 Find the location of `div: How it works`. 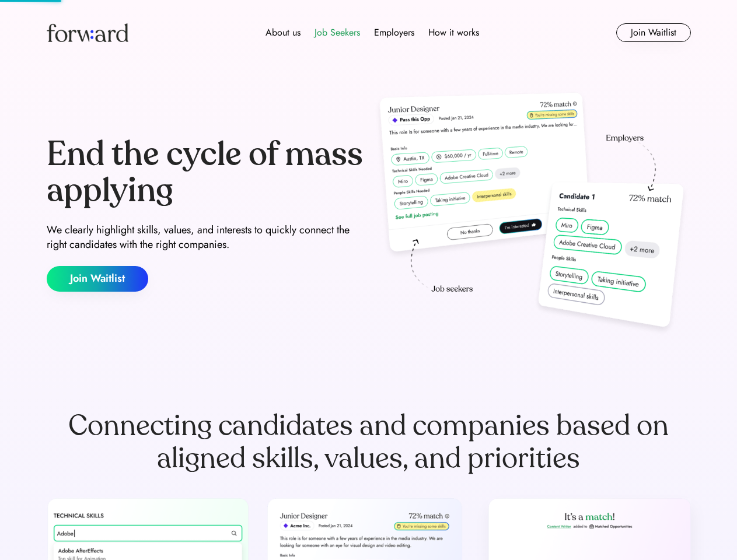

div: How it works is located at coordinates (453, 33).